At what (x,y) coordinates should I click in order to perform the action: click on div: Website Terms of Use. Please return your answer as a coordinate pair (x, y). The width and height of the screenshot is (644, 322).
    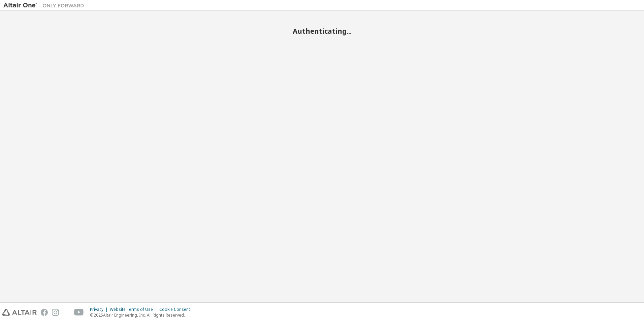
    Looking at the image, I should click on (135, 309).